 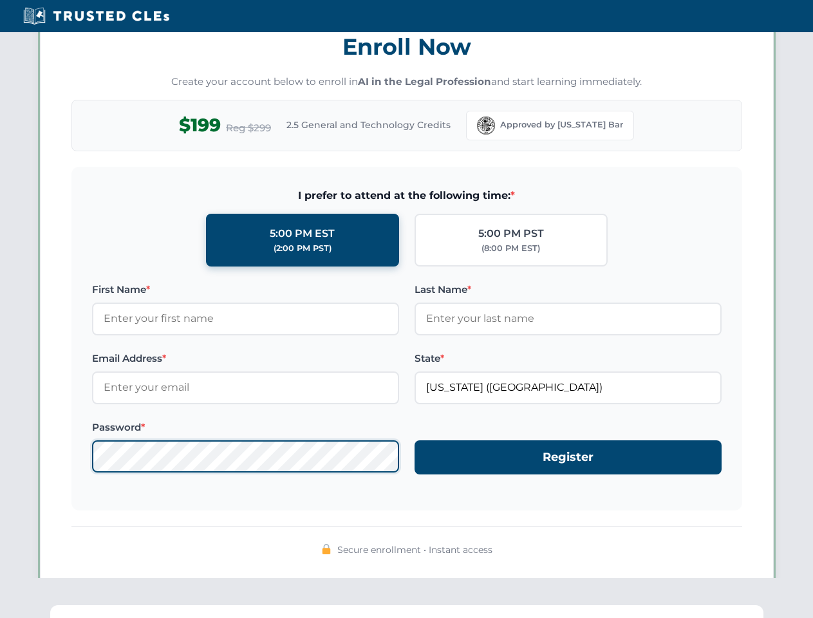 What do you see at coordinates (424, 81) in the screenshot?
I see `strong: AI in the Legal Profession` at bounding box center [424, 81].